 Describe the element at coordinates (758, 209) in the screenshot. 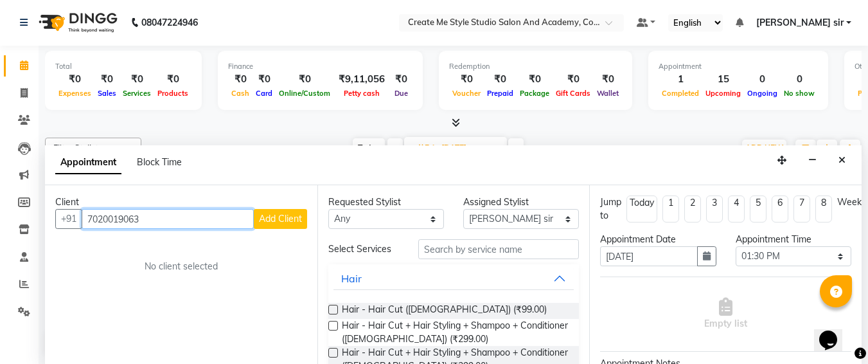

I see `li: 5` at that location.